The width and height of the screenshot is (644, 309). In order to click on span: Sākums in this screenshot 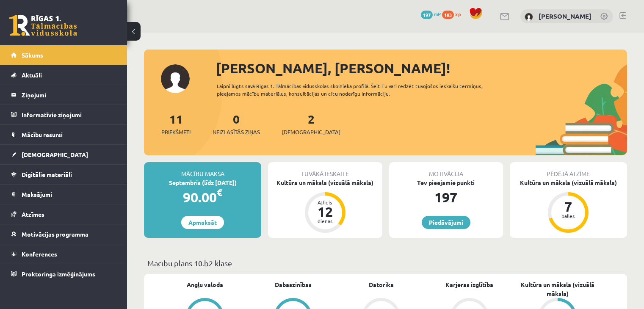, I will do `click(32, 55)`.